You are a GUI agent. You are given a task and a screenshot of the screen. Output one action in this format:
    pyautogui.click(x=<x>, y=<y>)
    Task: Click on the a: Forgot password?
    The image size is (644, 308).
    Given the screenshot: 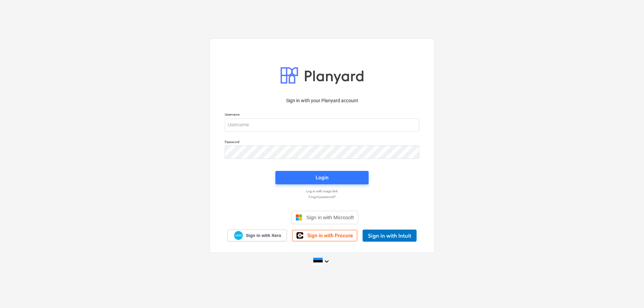 What is the action you would take?
    pyautogui.click(x=322, y=197)
    